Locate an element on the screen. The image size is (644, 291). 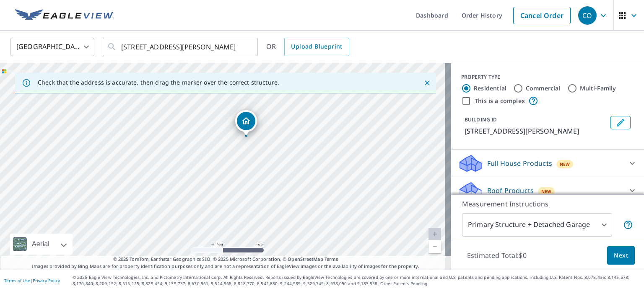
div: Roof ProductsNew is located at coordinates (547, 190).